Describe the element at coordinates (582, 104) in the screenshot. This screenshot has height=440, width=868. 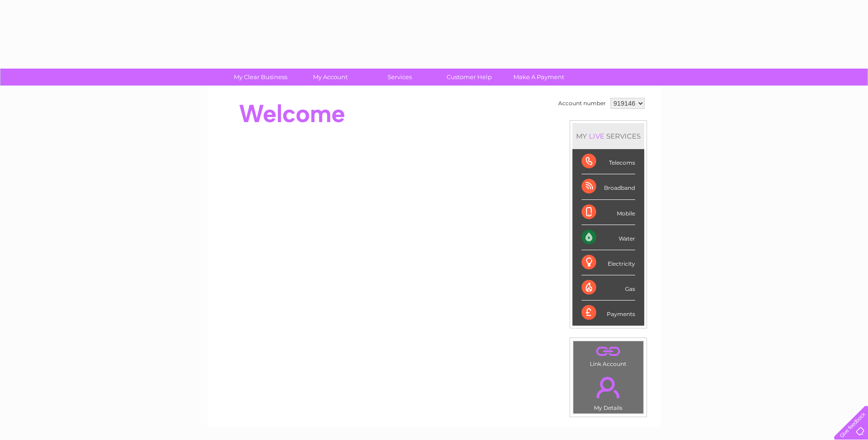
I see `td: Account number` at that location.